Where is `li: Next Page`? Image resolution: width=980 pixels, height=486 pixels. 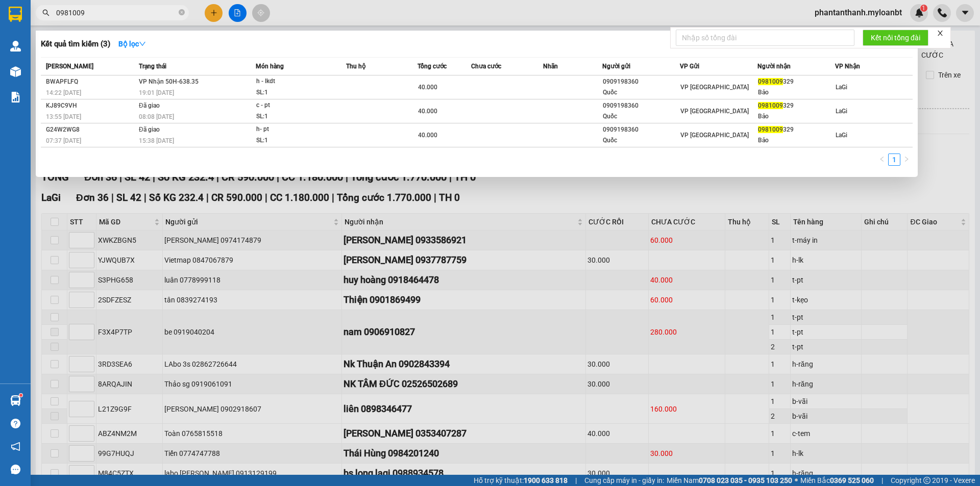 li: Next Page is located at coordinates (906, 160).